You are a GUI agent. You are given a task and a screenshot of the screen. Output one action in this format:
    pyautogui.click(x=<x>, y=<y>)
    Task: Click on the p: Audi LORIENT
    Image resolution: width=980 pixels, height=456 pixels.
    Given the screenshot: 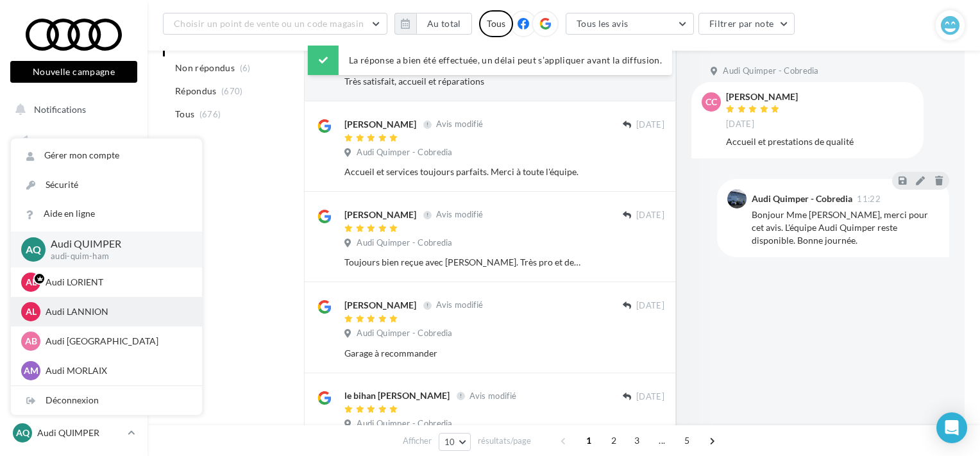 What is the action you would take?
    pyautogui.click(x=116, y=282)
    